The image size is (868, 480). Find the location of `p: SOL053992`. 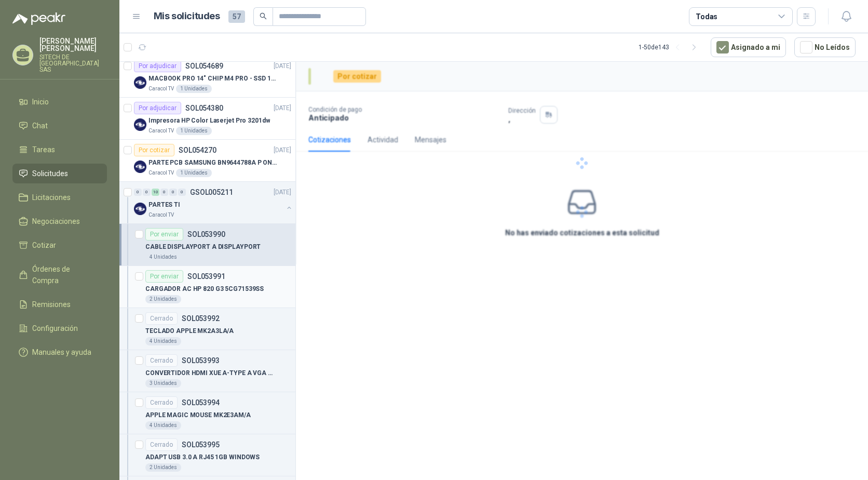

p: SOL053992 is located at coordinates (200, 319).